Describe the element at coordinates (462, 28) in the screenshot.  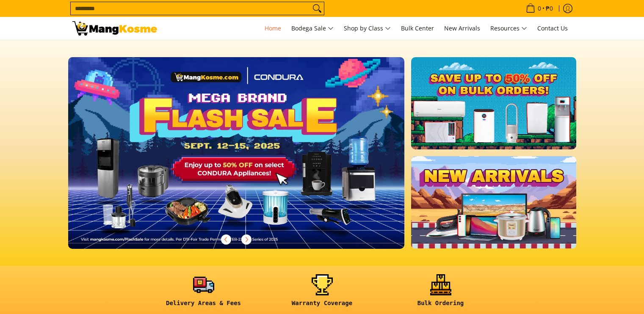
I see `a: New Arrivals` at that location.